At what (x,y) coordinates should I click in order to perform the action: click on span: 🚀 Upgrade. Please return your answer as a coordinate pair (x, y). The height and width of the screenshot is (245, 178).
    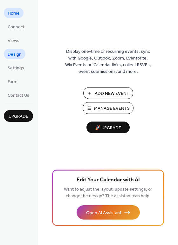
    Looking at the image, I should click on (108, 128).